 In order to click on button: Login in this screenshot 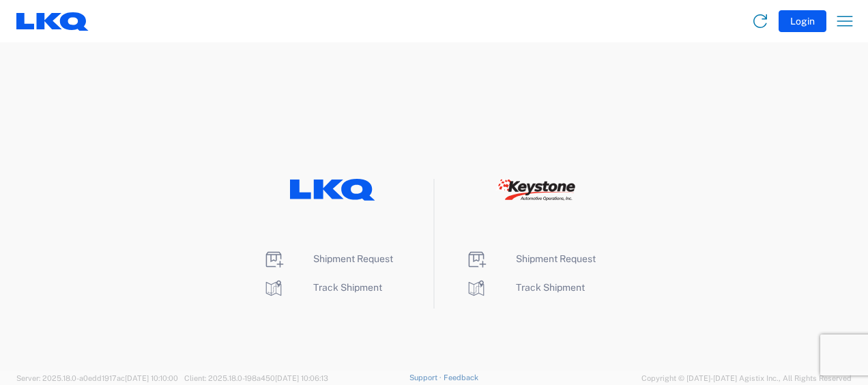, I will do `click(803, 21)`.